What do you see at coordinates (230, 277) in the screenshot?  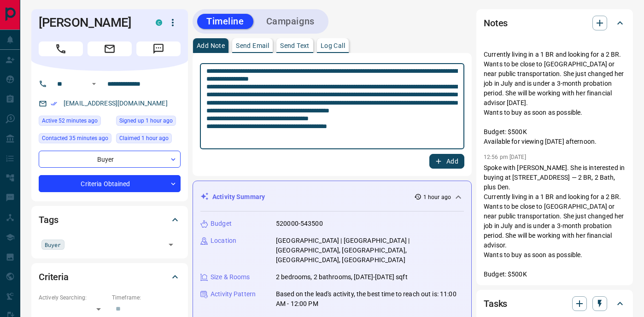 I see `p: Size & Rooms` at bounding box center [230, 277].